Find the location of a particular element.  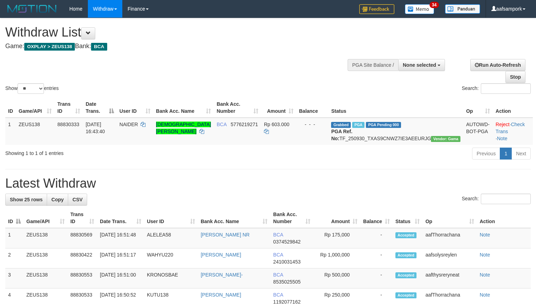

td: 88830553 is located at coordinates (82, 278).